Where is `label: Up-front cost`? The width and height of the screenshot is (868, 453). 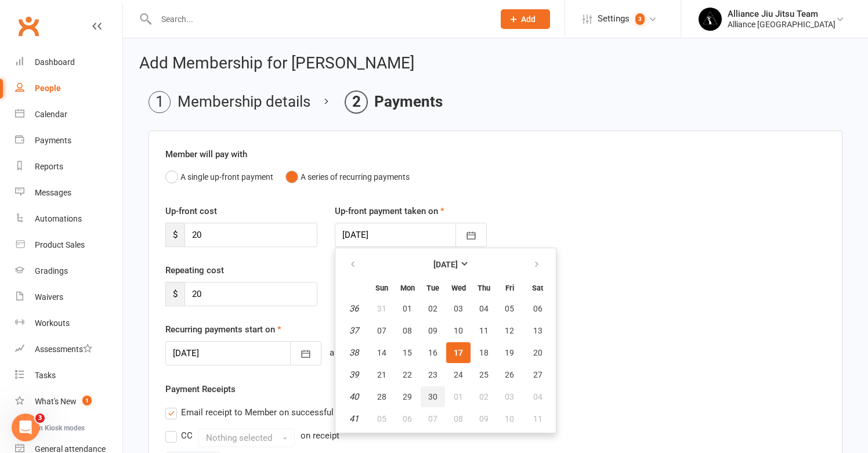 label: Up-front cost is located at coordinates (190, 212).